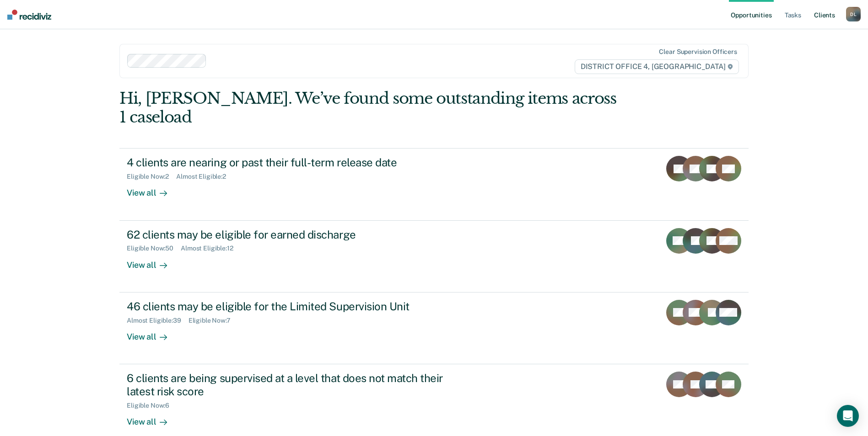 The image size is (868, 436). I want to click on div: Almost Eligible : 12, so click(211, 249).